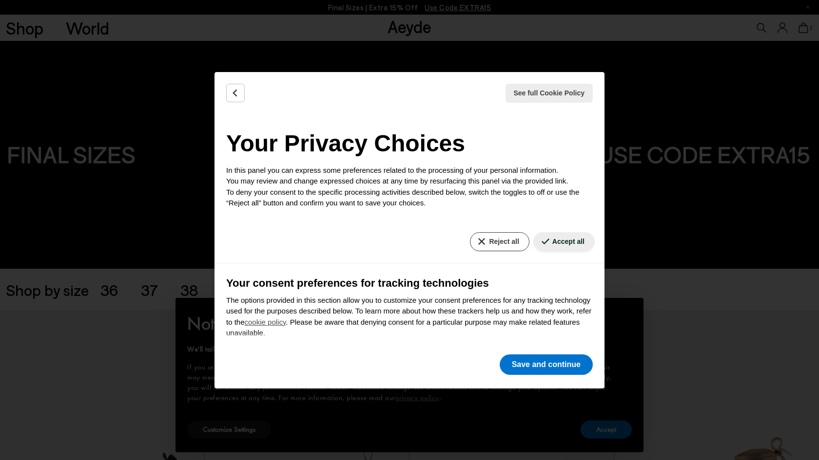 The width and height of the screenshot is (819, 460). Describe the element at coordinates (265, 322) in the screenshot. I see `a: cookie policy - link opens in a new tab` at that location.